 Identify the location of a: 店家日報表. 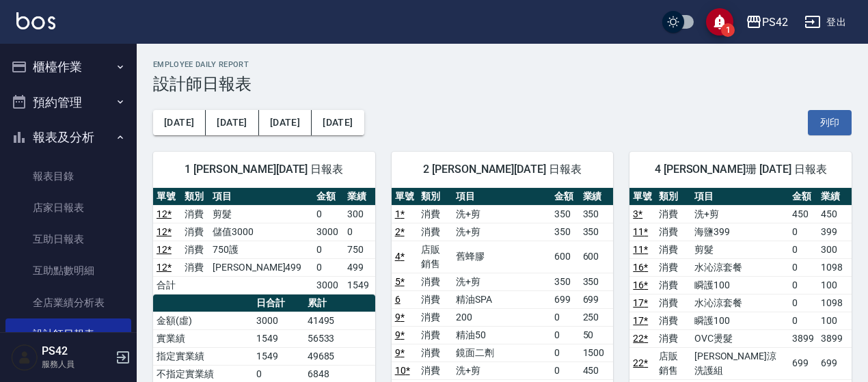
(68, 207).